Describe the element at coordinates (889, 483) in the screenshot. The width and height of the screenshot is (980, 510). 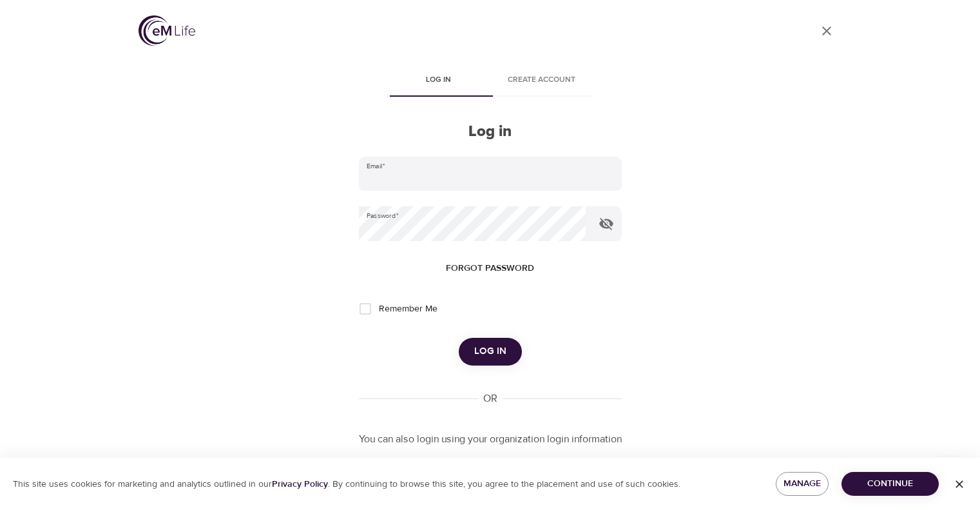
I see `span: Continue` at that location.